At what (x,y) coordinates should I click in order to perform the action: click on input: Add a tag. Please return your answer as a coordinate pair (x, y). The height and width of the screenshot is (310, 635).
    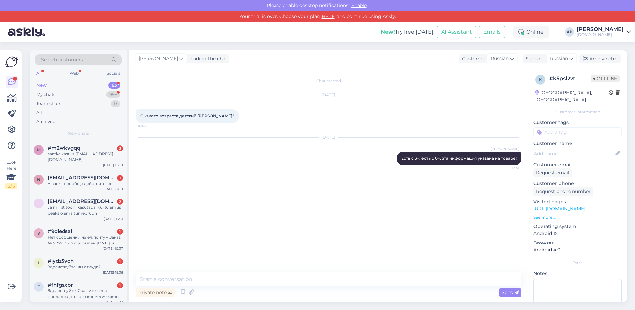
    Looking at the image, I should click on (577, 132).